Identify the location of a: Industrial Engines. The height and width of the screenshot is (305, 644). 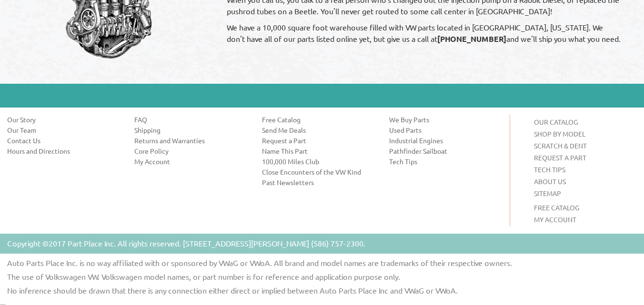
(445, 141).